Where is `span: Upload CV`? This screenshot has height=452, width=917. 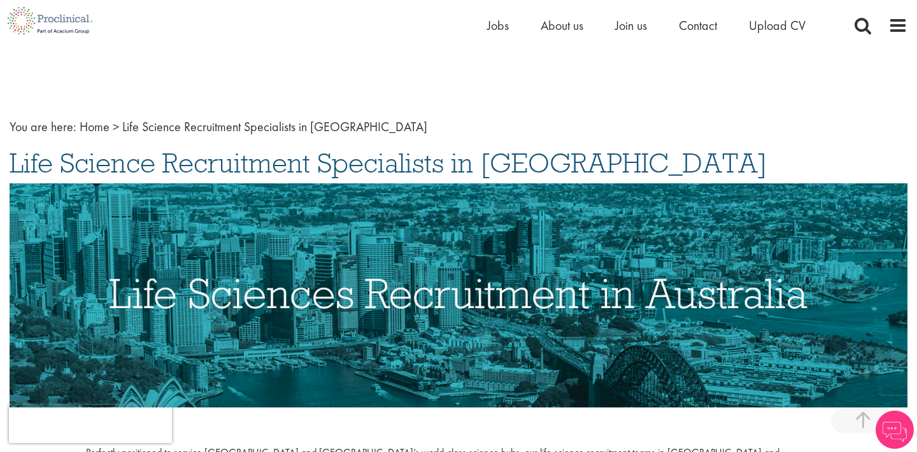 span: Upload CV is located at coordinates (777, 25).